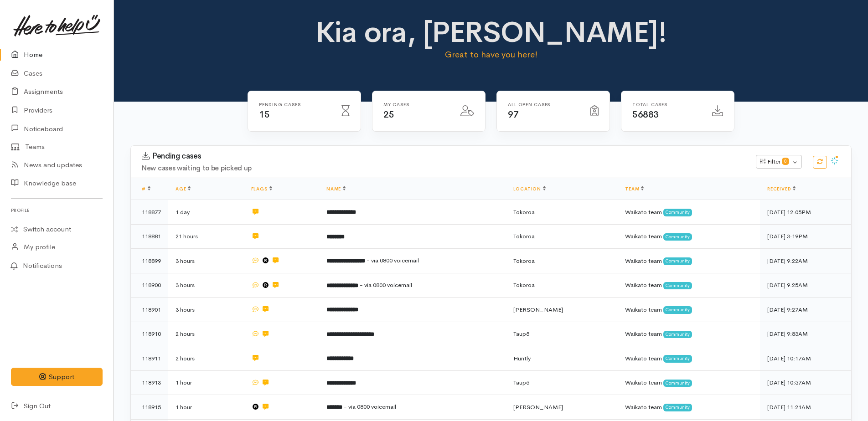 This screenshot has height=421, width=868. Describe the element at coordinates (149, 383) in the screenshot. I see `td: 118913` at that location.